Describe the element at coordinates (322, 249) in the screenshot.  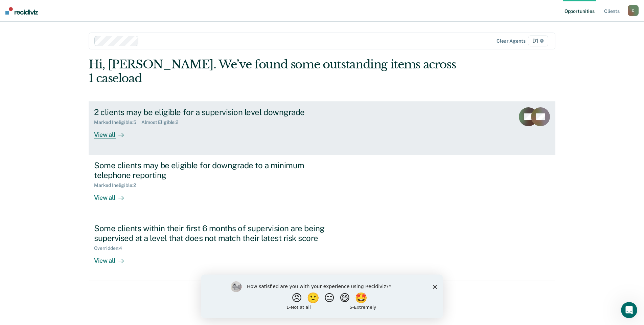
I see `a: Some clients within their first 6 months of supervision are being supervised at a level that does...` at that location.